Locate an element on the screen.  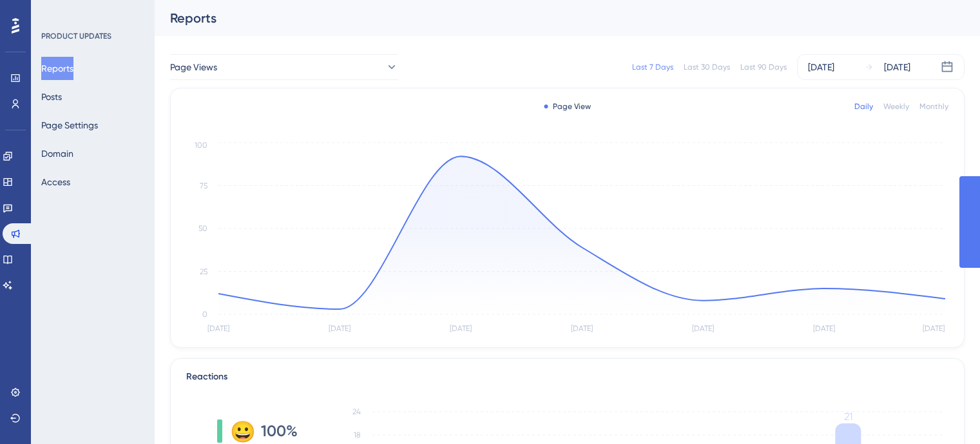
button: Reports is located at coordinates (57, 68).